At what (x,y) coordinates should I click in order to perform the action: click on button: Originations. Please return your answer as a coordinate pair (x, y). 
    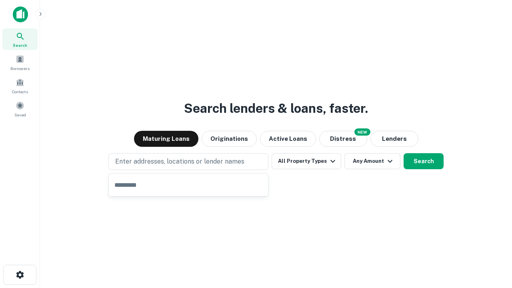
    Looking at the image, I should click on (229, 139).